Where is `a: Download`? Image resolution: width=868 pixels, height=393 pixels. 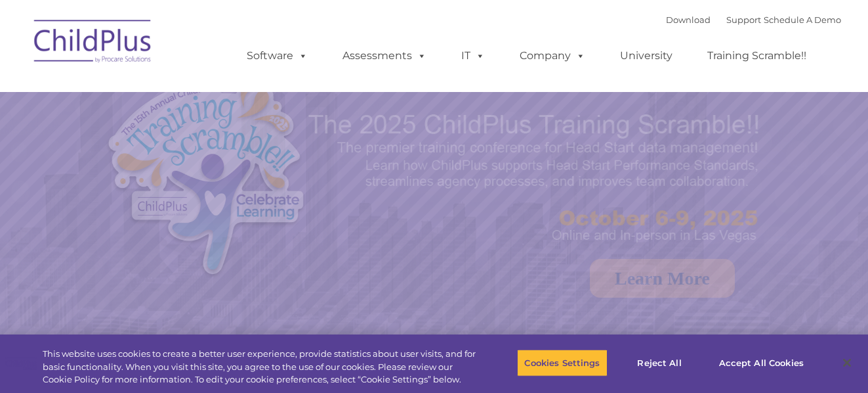
a: Download is located at coordinates (688, 20).